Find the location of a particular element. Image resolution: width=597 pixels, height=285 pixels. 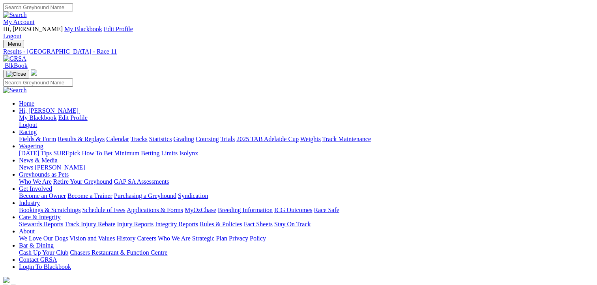

a: Login To Blackbook is located at coordinates (45, 267).